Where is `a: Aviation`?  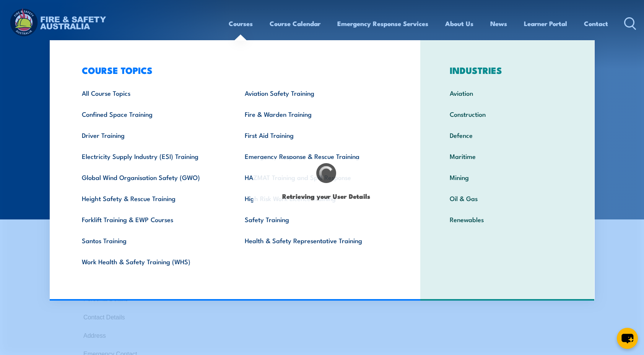 a: Aviation is located at coordinates (507, 93).